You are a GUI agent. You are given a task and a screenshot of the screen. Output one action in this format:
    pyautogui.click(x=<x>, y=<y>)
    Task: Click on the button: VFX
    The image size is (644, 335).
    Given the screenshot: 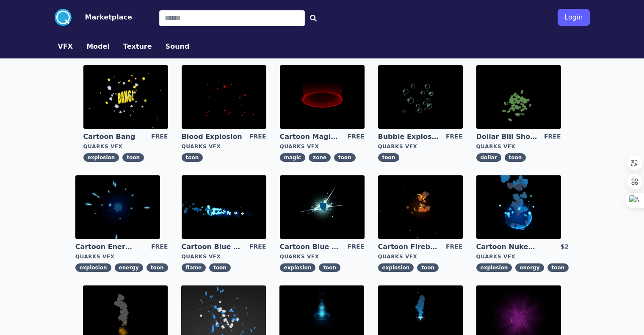 What is the action you would take?
    pyautogui.click(x=65, y=47)
    